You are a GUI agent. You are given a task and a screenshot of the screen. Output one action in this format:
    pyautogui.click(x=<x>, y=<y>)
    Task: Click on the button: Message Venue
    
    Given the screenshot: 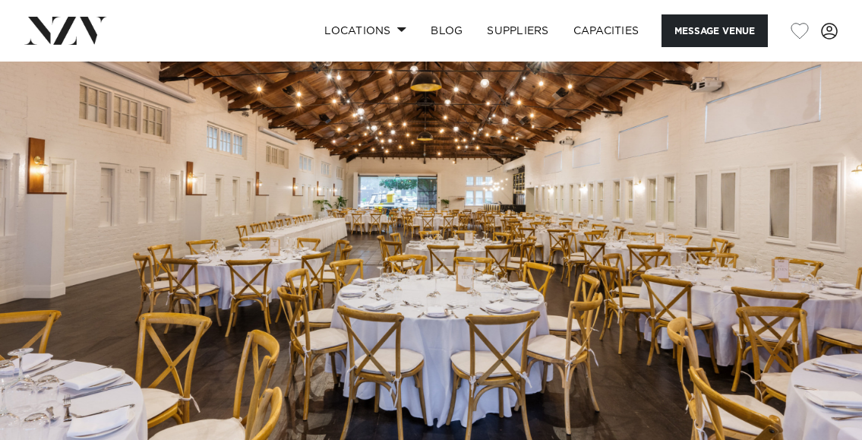 What is the action you would take?
    pyautogui.click(x=715, y=30)
    